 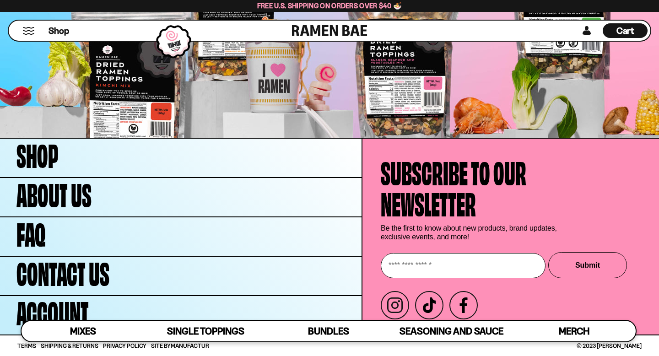 I want to click on span: Terms, so click(x=27, y=346).